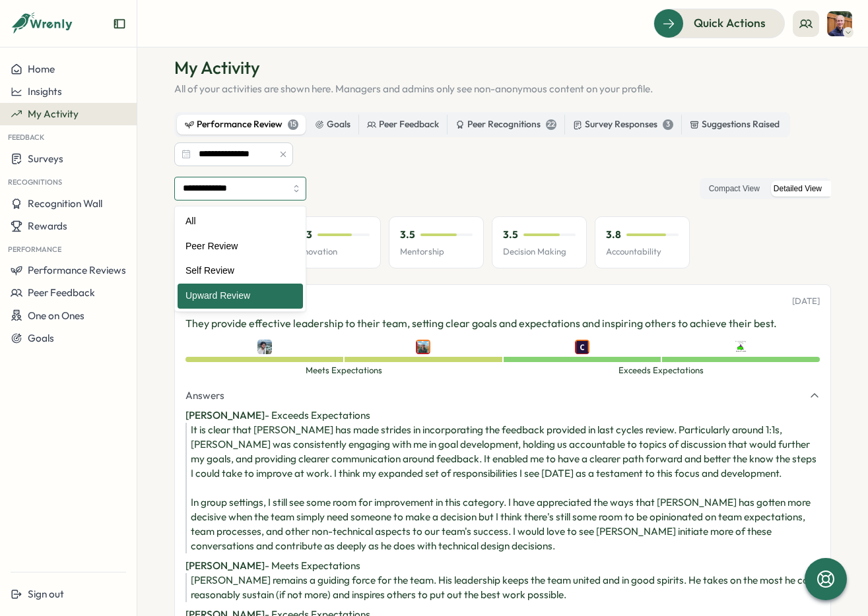 Image resolution: width=868 pixels, height=616 pixels. Describe the element at coordinates (613, 235) in the screenshot. I see `p: 3.8` at that location.